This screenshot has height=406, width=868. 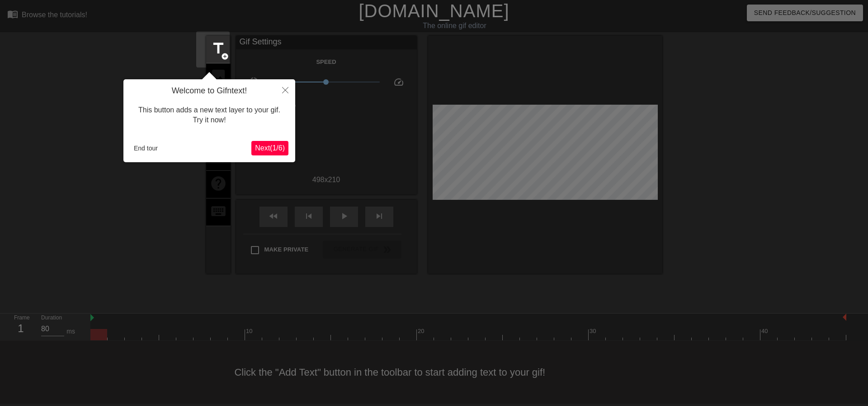 What do you see at coordinates (145, 148) in the screenshot?
I see `button: End tour` at bounding box center [145, 148].